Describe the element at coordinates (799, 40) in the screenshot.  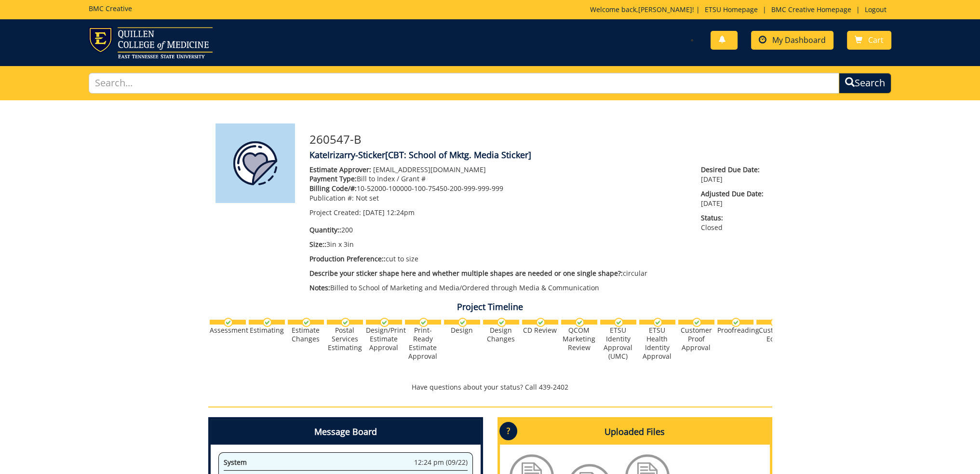
I see `span: My Dashboard` at that location.